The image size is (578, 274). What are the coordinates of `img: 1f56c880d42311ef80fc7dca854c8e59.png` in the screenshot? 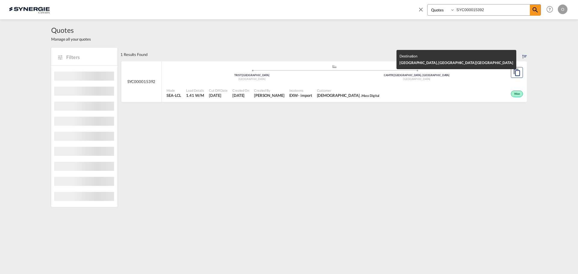 It's located at (29, 9).